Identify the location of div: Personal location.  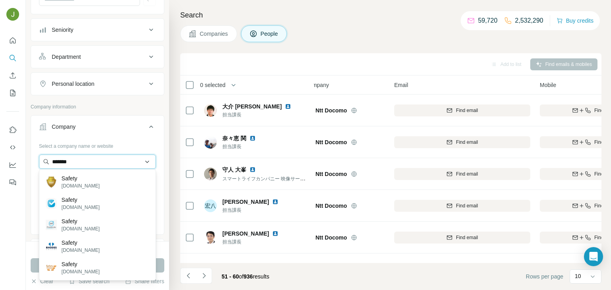
(73, 84).